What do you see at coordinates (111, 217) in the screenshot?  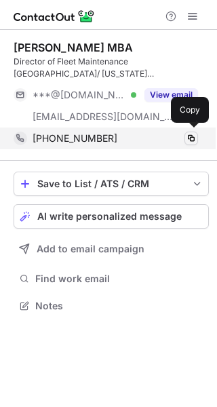 I see `button: AI write personalized message` at bounding box center [111, 217].